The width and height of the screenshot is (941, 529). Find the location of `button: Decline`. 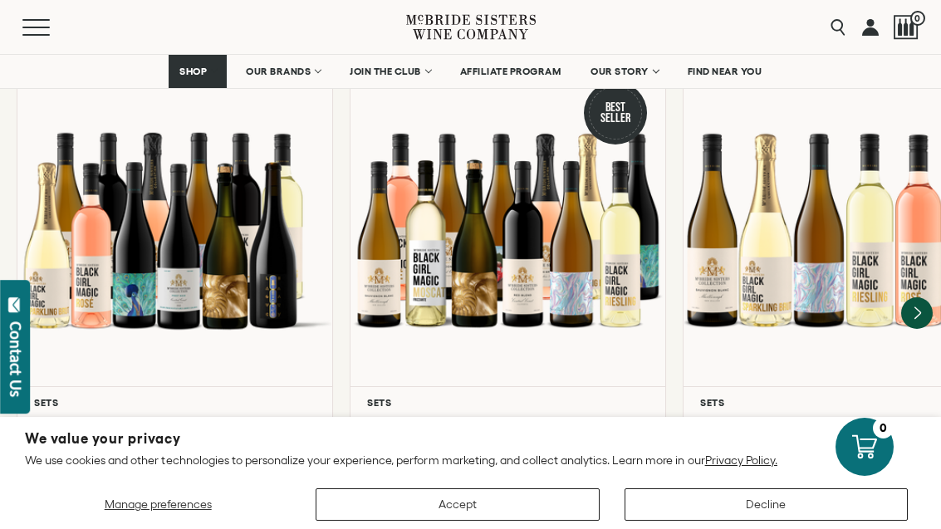

button: Decline is located at coordinates (765, 504).